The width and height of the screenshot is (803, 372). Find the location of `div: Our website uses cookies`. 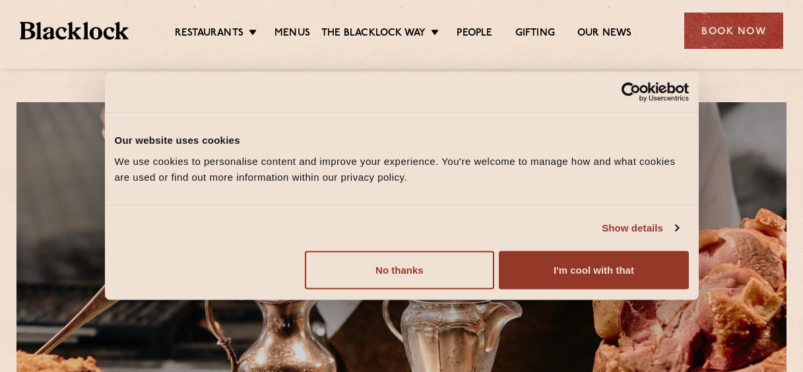

div: Our website uses cookies is located at coordinates (402, 141).